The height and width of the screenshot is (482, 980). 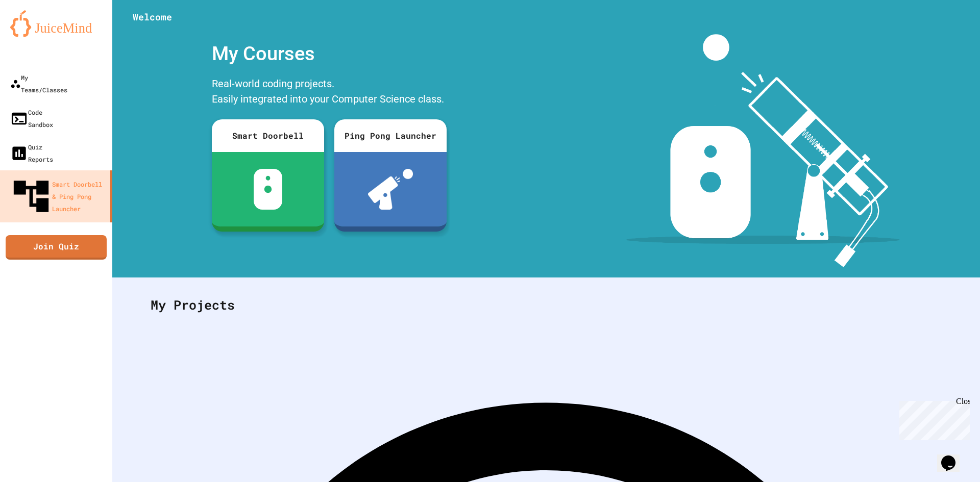 I want to click on div: My Projects, so click(x=546, y=305).